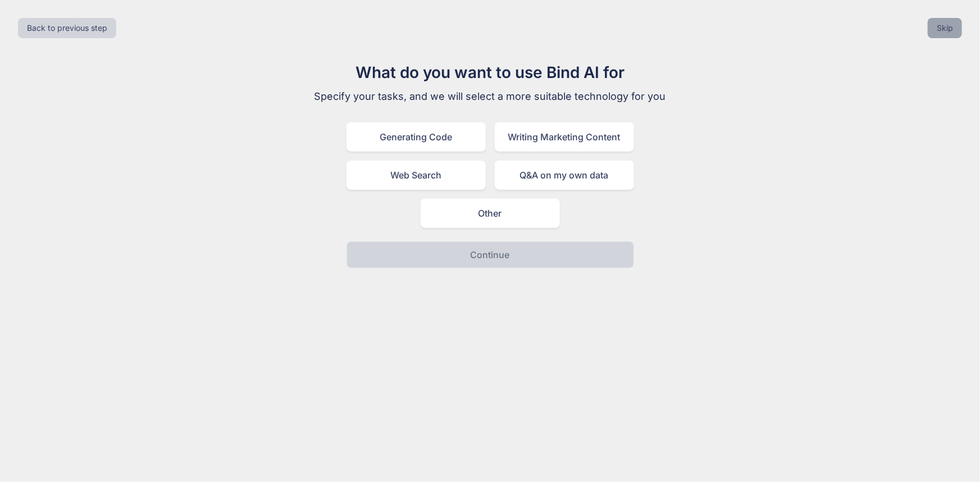  Describe the element at coordinates (945, 28) in the screenshot. I see `button: Skip` at that location.